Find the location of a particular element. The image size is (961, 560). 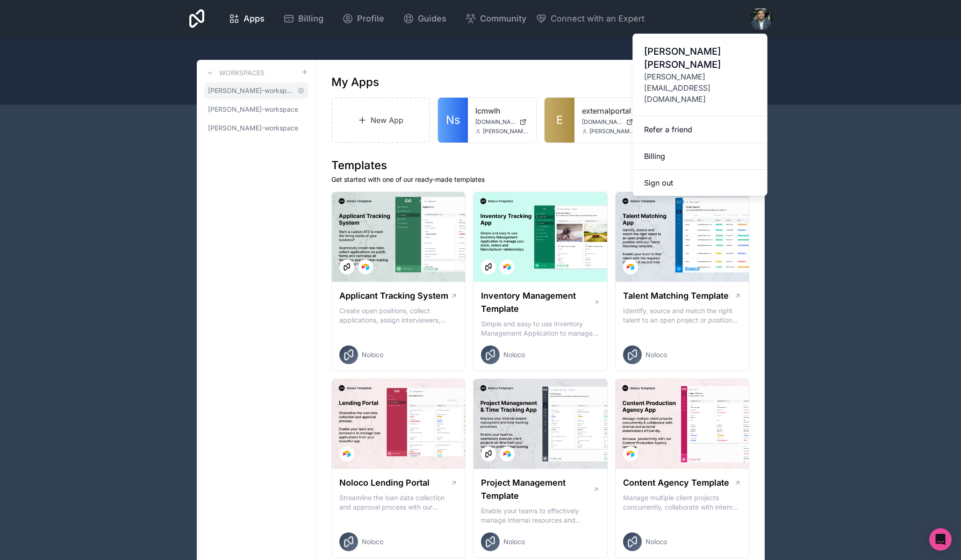

a: Apps is located at coordinates (246, 19).